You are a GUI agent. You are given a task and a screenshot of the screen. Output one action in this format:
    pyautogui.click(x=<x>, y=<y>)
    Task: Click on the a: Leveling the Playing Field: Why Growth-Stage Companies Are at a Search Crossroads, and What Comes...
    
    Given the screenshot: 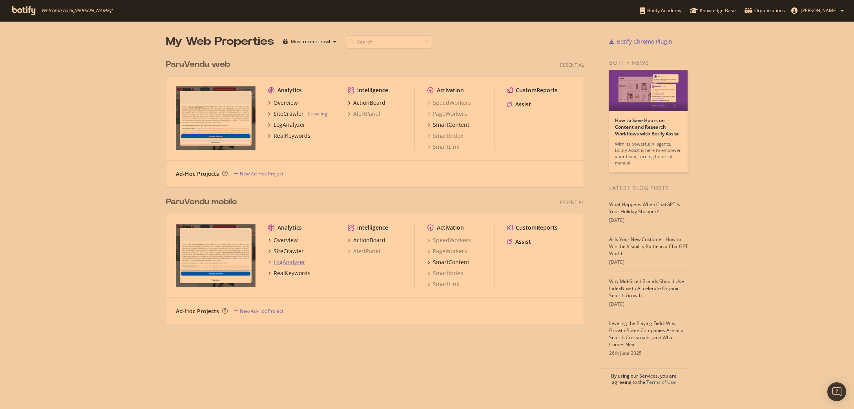 What is the action you would take?
    pyautogui.click(x=646, y=334)
    